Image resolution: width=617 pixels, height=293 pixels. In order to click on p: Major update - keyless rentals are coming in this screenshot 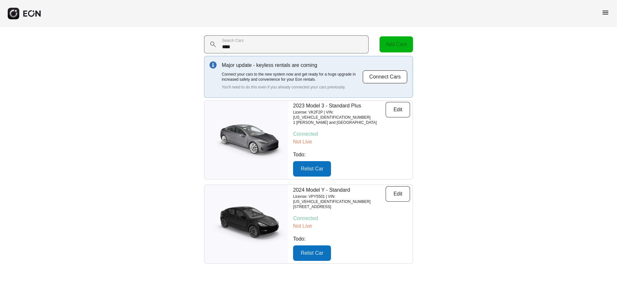, I will do `click(292, 65)`.